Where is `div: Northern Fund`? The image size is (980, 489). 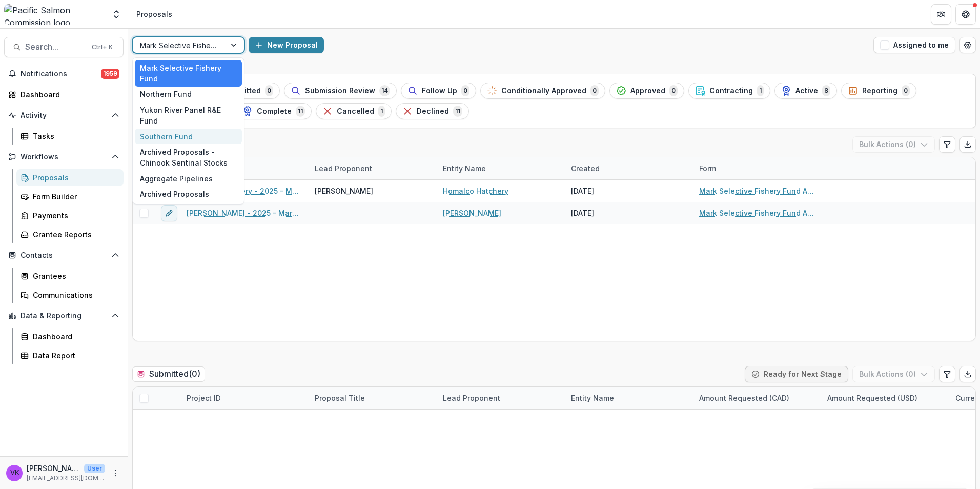
div: Northern Fund is located at coordinates (188, 94).